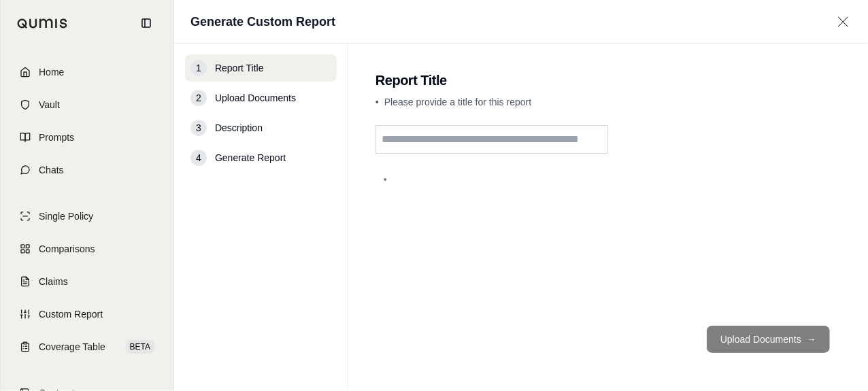 The width and height of the screenshot is (868, 391). Describe the element at coordinates (87, 170) in the screenshot. I see `a: Chats` at that location.